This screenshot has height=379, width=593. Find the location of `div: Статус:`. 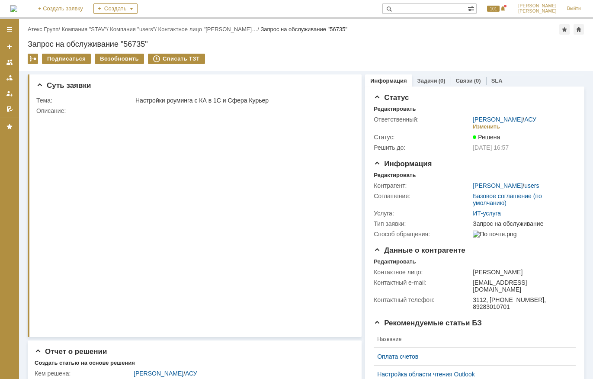

div: Статус: is located at coordinates (422, 137).